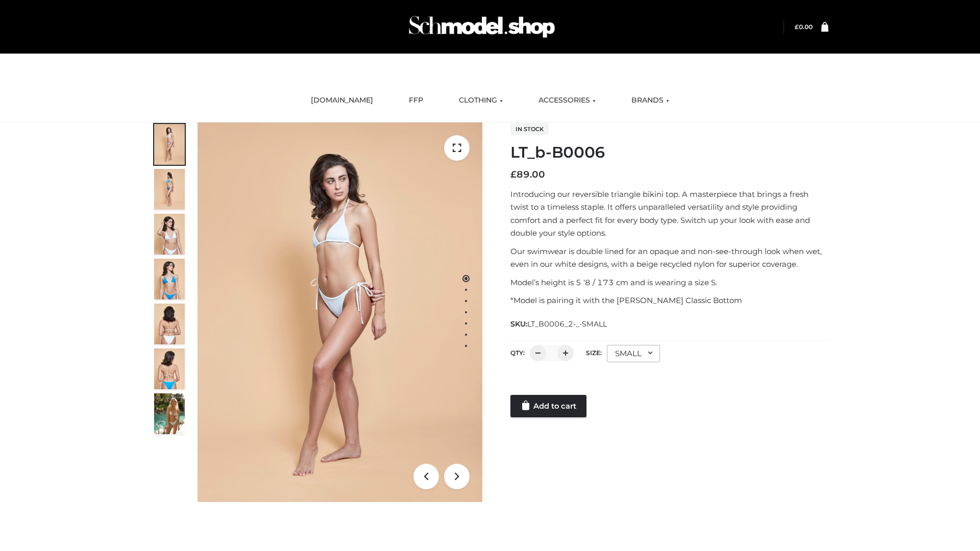  I want to click on span: SKU:, so click(558, 324).